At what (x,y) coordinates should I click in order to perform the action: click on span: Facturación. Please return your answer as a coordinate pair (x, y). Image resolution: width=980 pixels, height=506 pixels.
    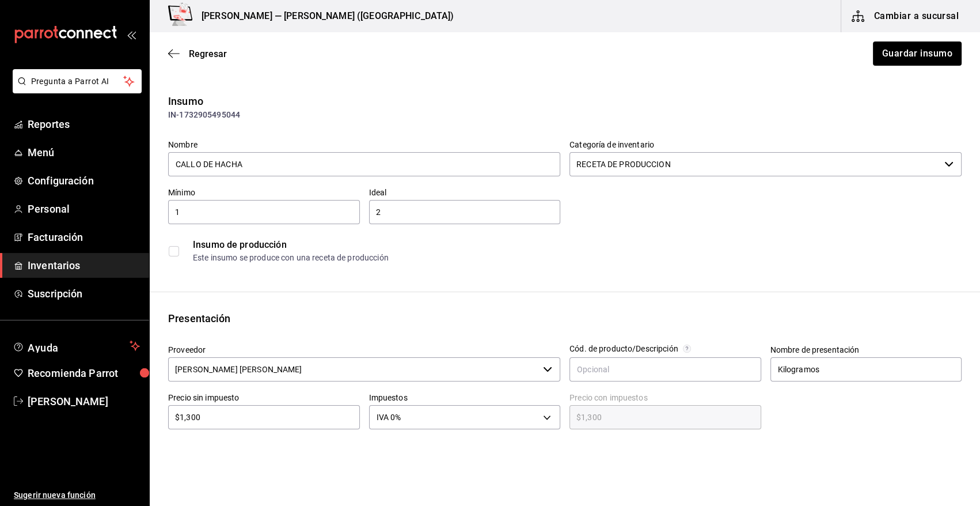
    Looking at the image, I should click on (84, 237).